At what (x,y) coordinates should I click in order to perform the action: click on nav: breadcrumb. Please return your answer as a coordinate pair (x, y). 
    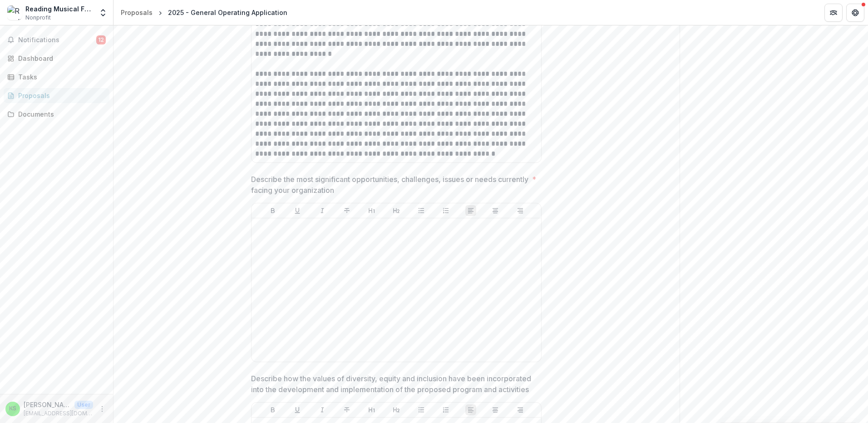
    Looking at the image, I should click on (204, 12).